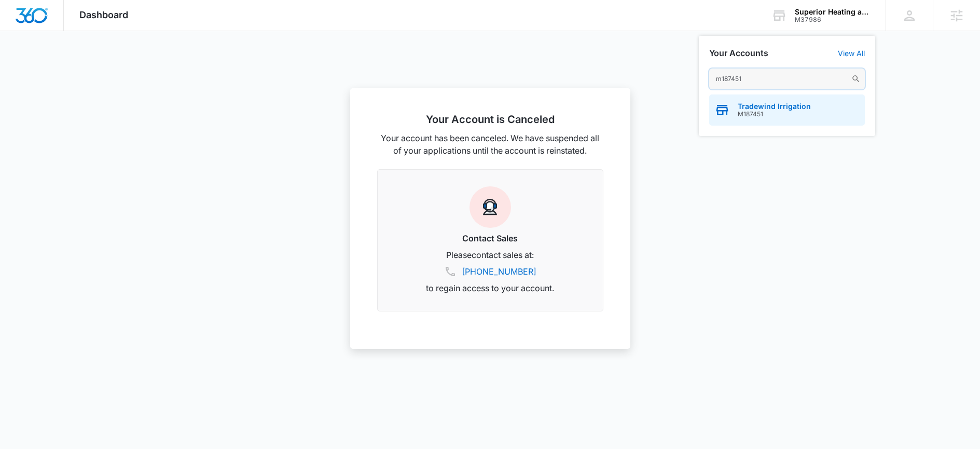  What do you see at coordinates (490, 144) in the screenshot?
I see `p: Your account has been canceled. We have suspended all of your applications until the account is r...` at bounding box center [490, 144].